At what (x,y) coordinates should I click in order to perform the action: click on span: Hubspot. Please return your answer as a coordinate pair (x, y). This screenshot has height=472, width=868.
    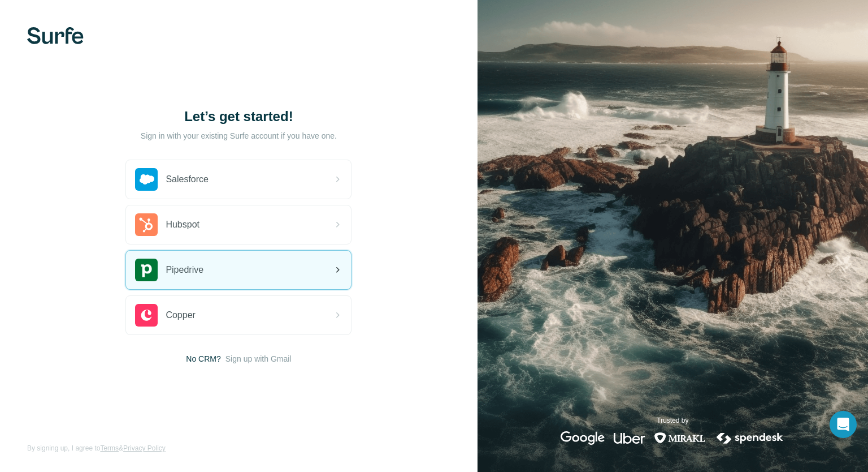
    Looking at the image, I should click on (183, 224).